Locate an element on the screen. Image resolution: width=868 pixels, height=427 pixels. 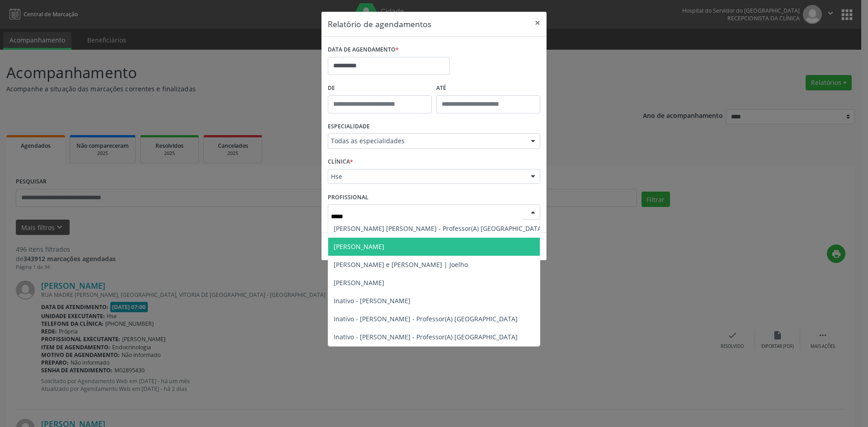
label: ATÉ is located at coordinates (489, 88).